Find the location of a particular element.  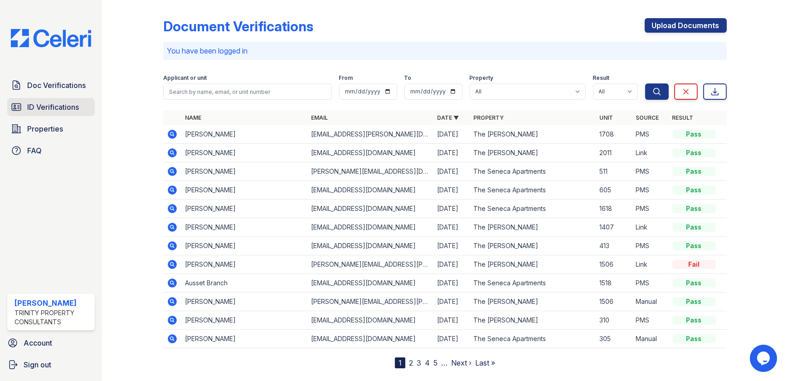

a: Doc Verifications is located at coordinates (51, 85).